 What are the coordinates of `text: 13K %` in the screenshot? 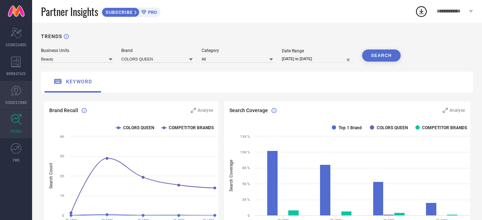 It's located at (245, 137).